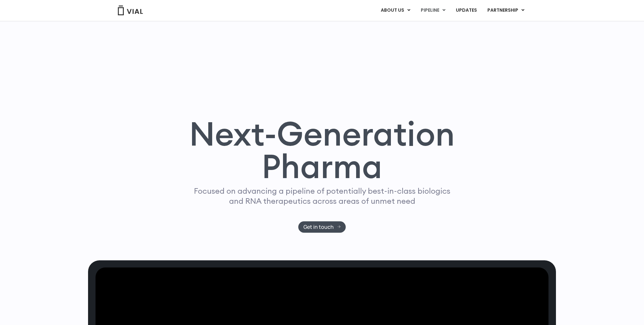 The width and height of the screenshot is (644, 325). Describe the element at coordinates (318, 226) in the screenshot. I see `span: Get in touch` at that location.